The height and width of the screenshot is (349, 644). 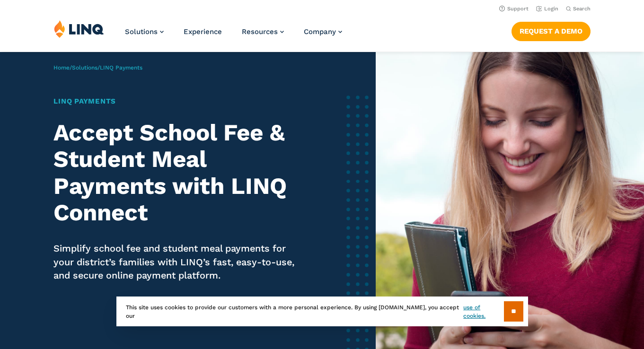 What do you see at coordinates (323, 311) in the screenshot?
I see `div: This site uses cookies to provide our customers with a more personal experience. By using [DOMAIN...` at bounding box center [323, 311].